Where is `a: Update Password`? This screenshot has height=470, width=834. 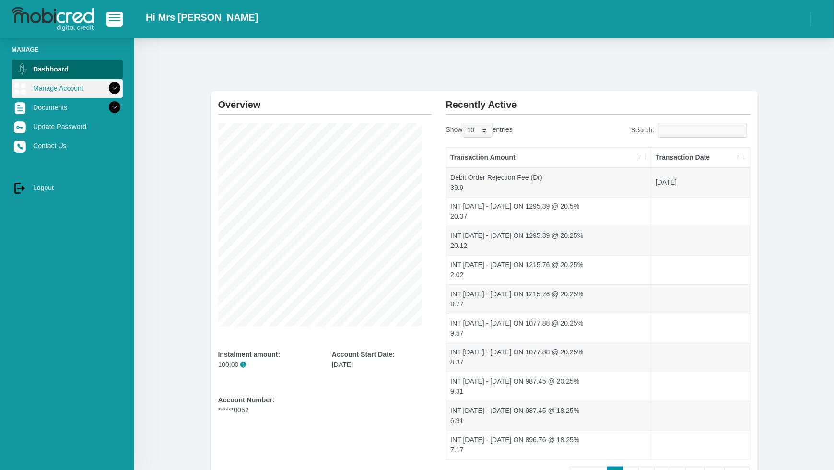 a: Update Password is located at coordinates (67, 127).